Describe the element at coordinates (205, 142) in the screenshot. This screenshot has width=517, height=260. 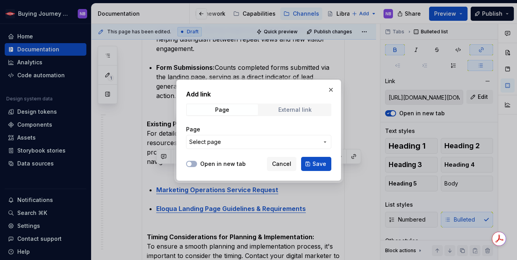
I see `span: Select page` at that location.